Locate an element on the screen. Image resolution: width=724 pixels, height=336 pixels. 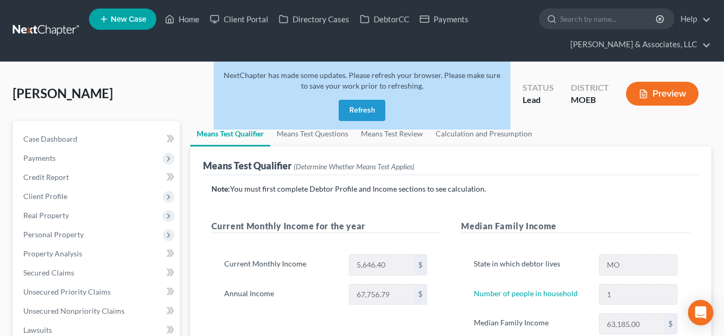
label: Annual Income is located at coordinates (282, 294).